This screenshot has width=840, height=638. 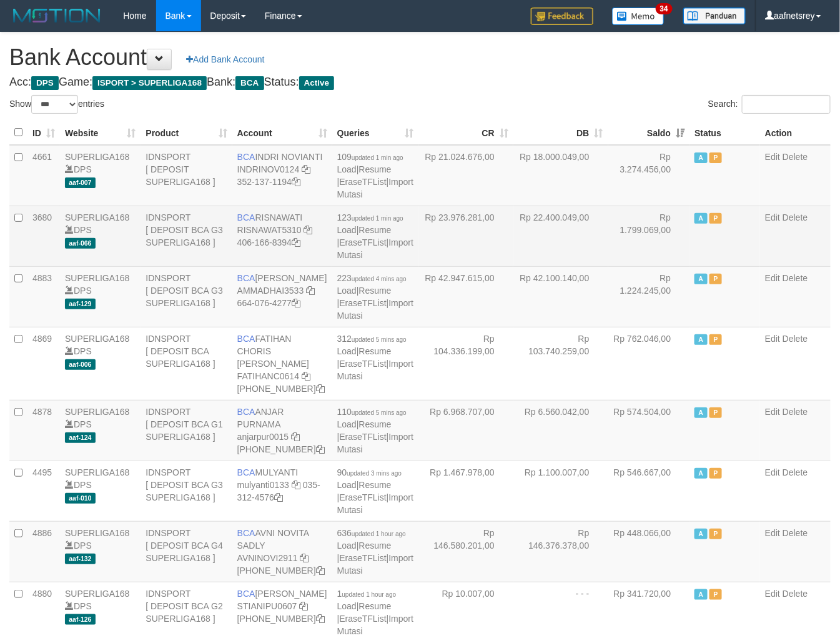 What do you see at coordinates (795, 133) in the screenshot?
I see `th: Action` at bounding box center [795, 133].